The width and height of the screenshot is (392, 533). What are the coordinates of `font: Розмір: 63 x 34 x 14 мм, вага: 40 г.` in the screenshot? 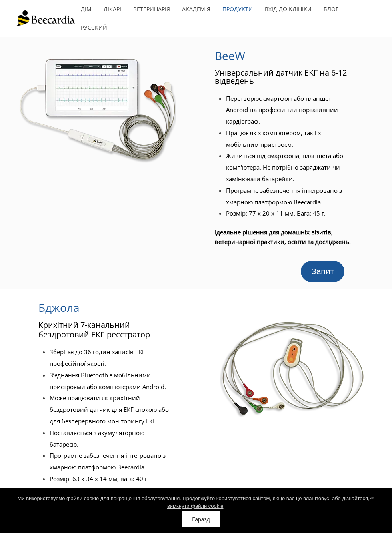 It's located at (99, 479).